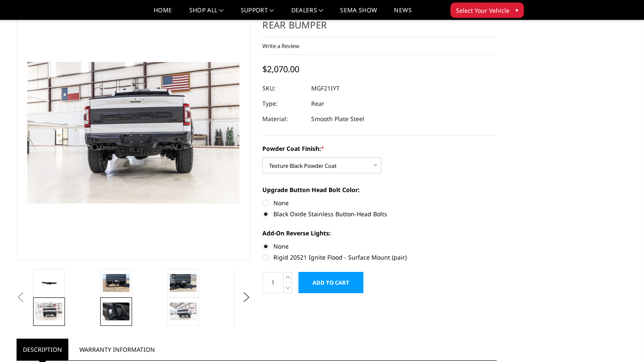  What do you see at coordinates (380, 257) in the screenshot?
I see `label: Rigid 20521 Ignite Flood - Surface Mount (pair)` at bounding box center [380, 257].